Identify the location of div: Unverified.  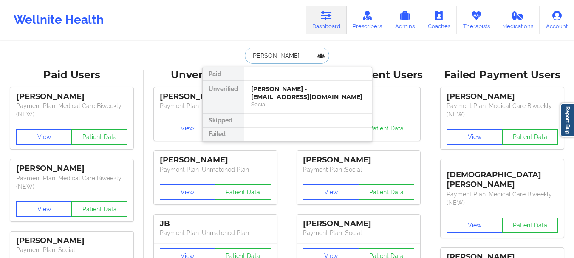
(223, 97).